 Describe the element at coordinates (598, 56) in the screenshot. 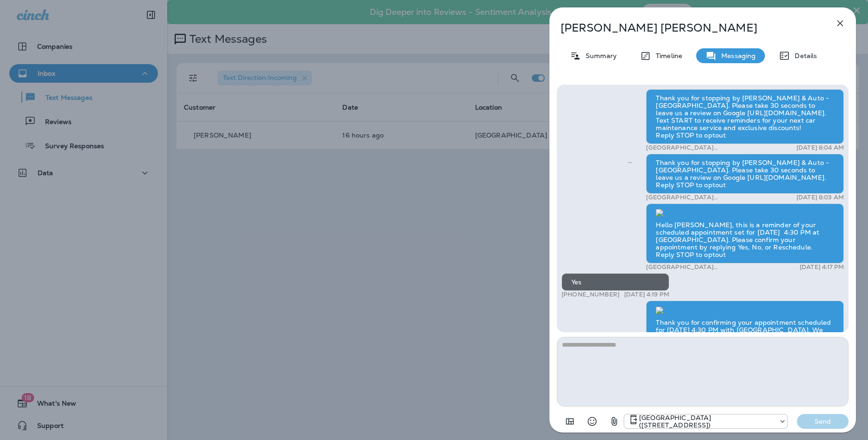

I see `p: Summary` at that location.